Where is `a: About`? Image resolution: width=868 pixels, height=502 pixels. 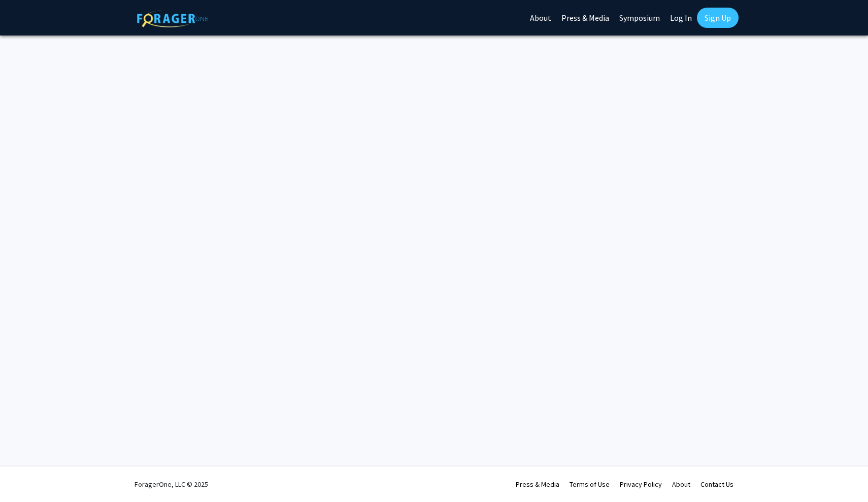
a: About is located at coordinates (681, 484).